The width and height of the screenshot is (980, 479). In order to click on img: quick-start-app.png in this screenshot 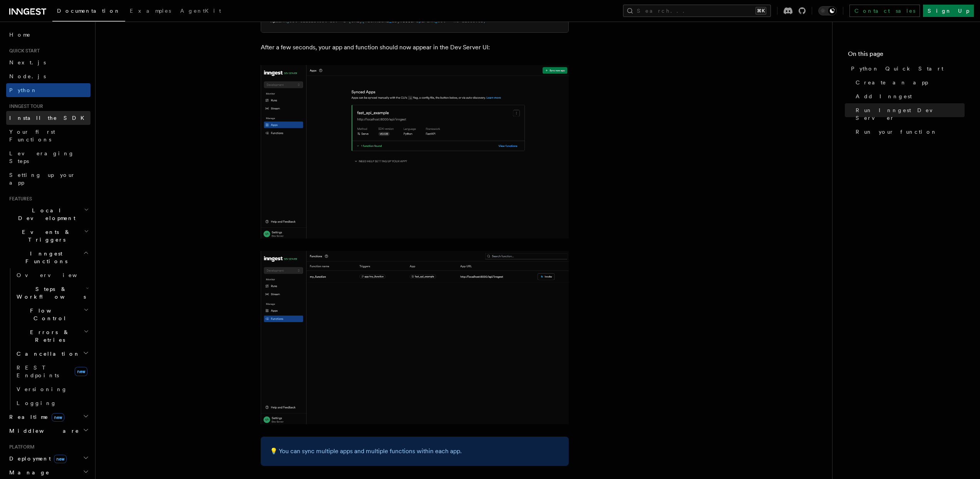, I will do `click(415, 152)`.